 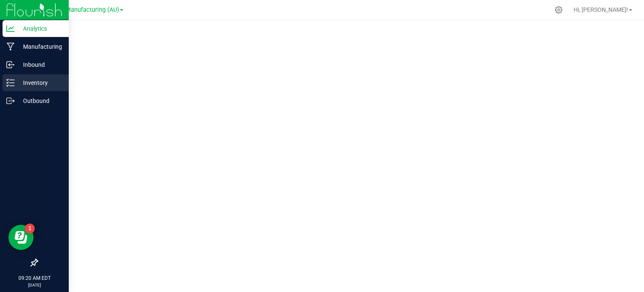 I want to click on inline-svg: Inventory, so click(x=10, y=83).